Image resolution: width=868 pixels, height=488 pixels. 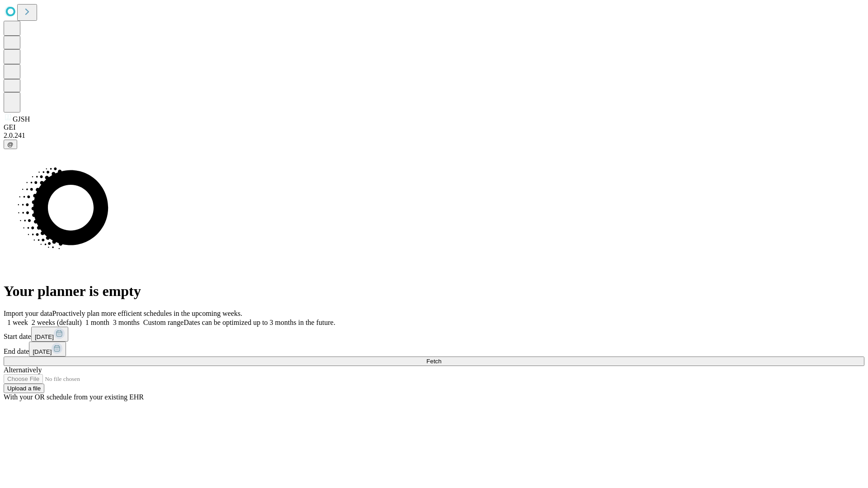 What do you see at coordinates (24, 388) in the screenshot?
I see `button: Upload a file` at bounding box center [24, 388].